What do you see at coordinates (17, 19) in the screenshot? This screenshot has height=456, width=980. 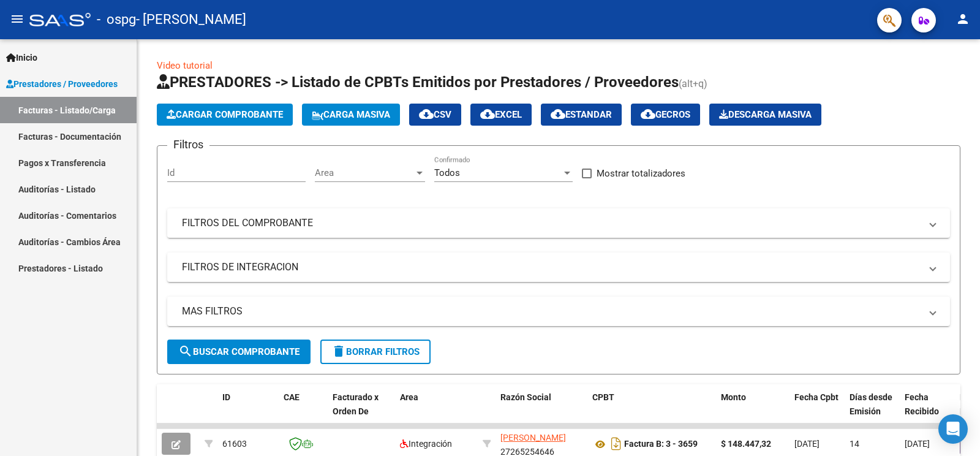 I see `mat-icon: menu` at bounding box center [17, 19].